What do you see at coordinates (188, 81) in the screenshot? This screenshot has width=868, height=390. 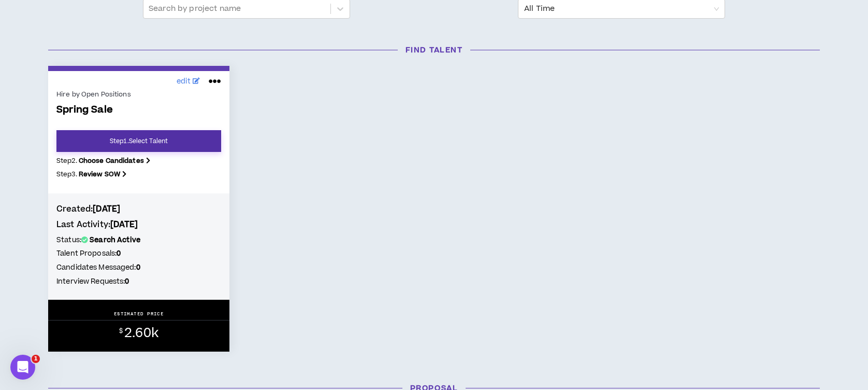 I see `a: edit` at bounding box center [188, 81].